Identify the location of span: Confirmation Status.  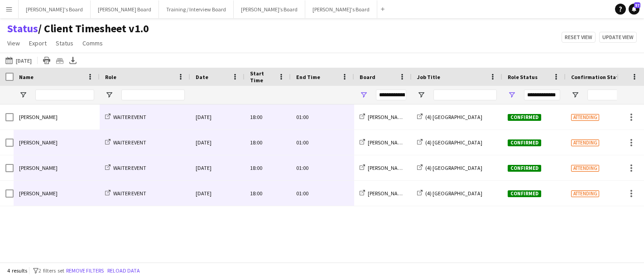
(598, 77).